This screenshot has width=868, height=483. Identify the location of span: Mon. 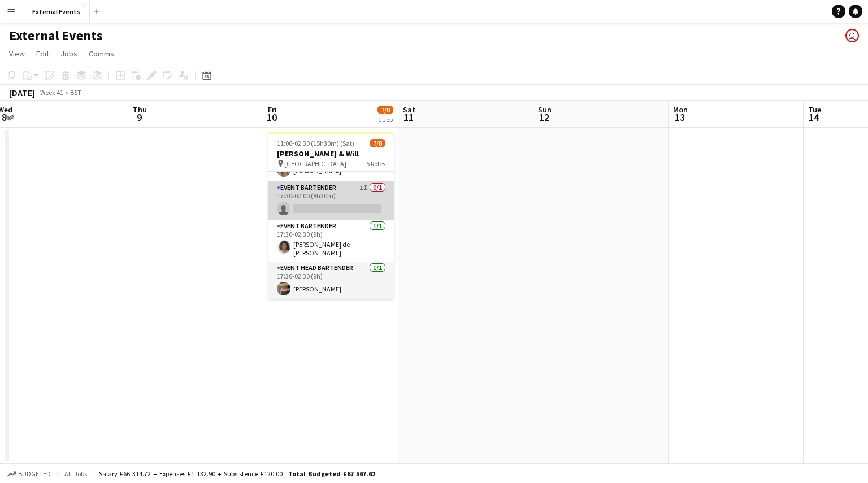
(681, 109).